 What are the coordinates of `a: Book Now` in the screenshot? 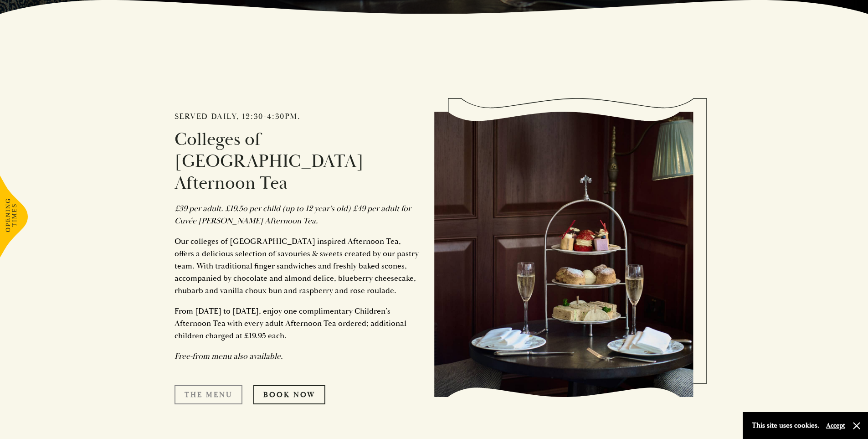 It's located at (289, 395).